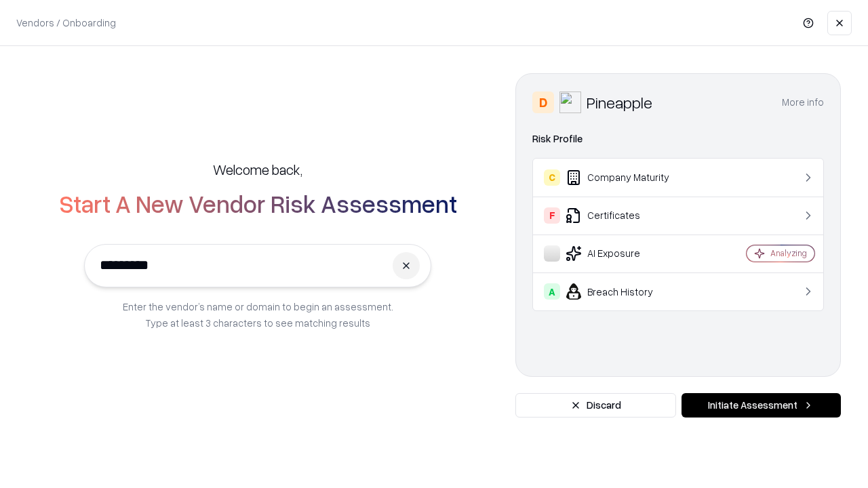 The width and height of the screenshot is (868, 488). I want to click on button: Initiate Assessment, so click(761, 406).